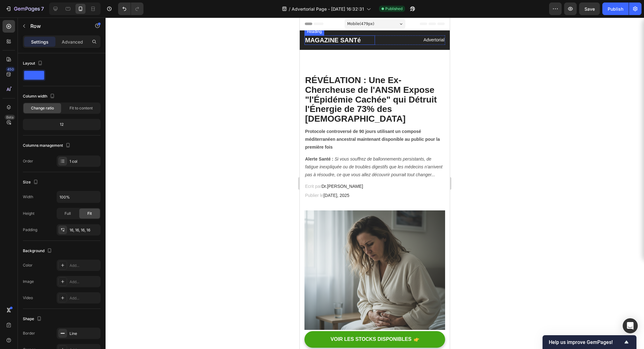 Image resolution: width=644 pixels, height=349 pixels. What do you see at coordinates (110, 22) in the screenshot?
I see `p: Advertorial` at bounding box center [110, 22].